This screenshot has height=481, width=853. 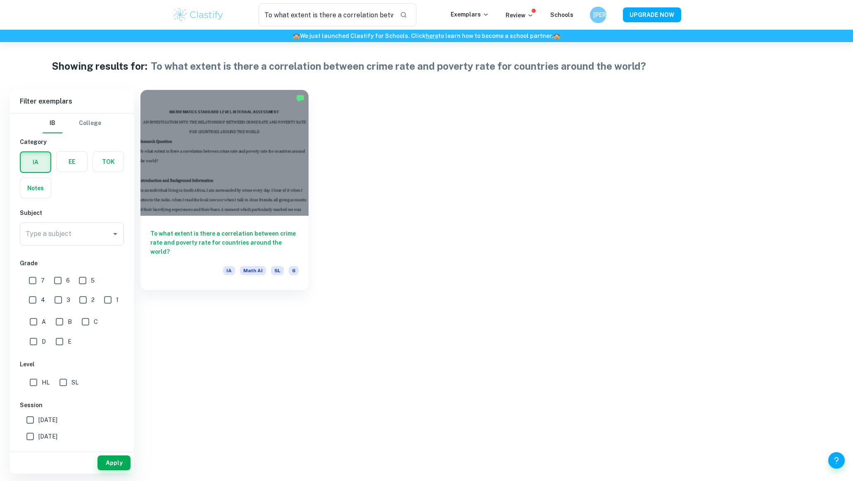 I want to click on span: C, so click(x=96, y=322).